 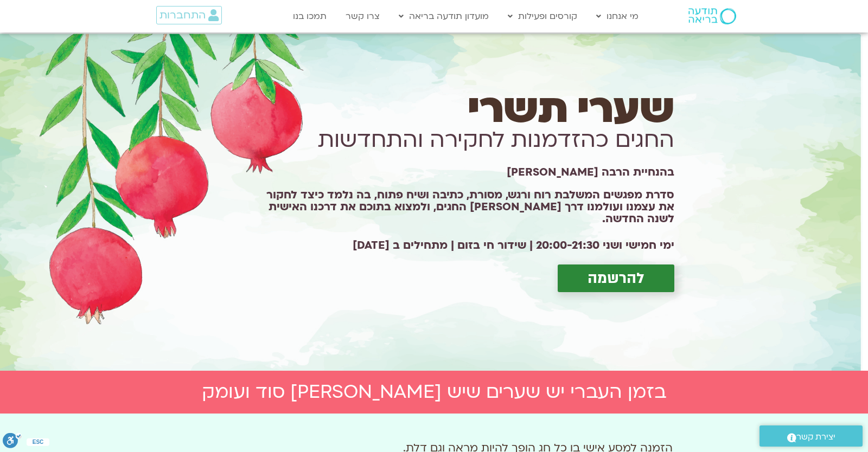 I want to click on a: קורסים ופעילות, so click(x=542, y=16).